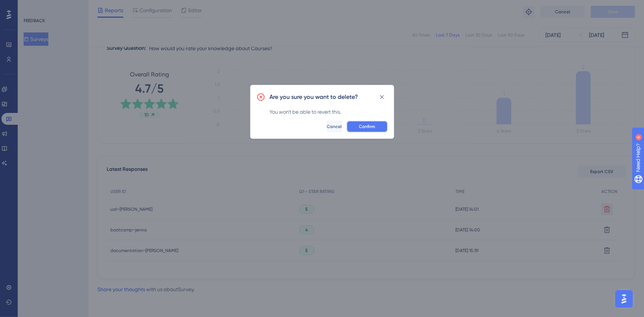 This screenshot has width=644, height=317. Describe the element at coordinates (329, 112) in the screenshot. I see `div: You won't be able to revert this.` at that location.